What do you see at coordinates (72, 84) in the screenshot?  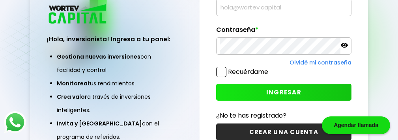 I see `span: Monitorea` at bounding box center [72, 84].